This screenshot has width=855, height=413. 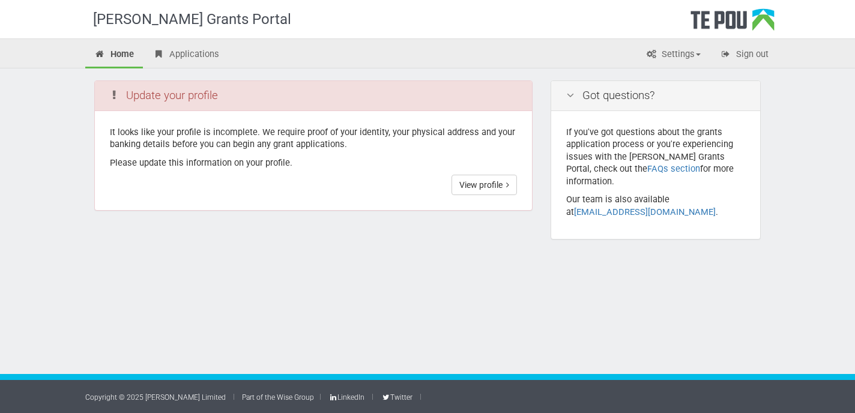 I want to click on a: Twitter, so click(x=396, y=397).